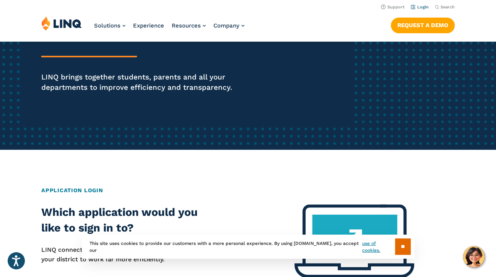 The height and width of the screenshot is (277, 496). Describe the element at coordinates (123, 254) in the screenshot. I see `p: LINQ connects the entire K‑12 community, helping your district to work far more efficiently.` at that location.